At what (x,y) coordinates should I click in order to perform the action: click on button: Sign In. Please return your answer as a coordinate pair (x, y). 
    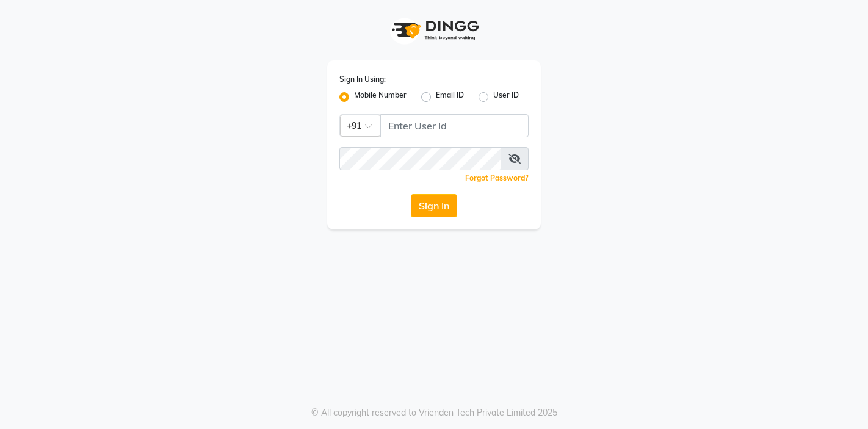
    Looking at the image, I should click on (434, 205).